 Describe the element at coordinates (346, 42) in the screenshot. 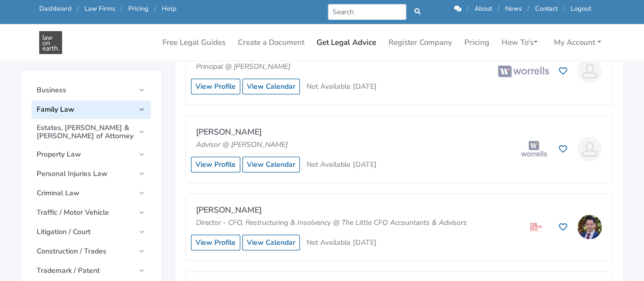

I see `a: Get Legal Advice` at that location.